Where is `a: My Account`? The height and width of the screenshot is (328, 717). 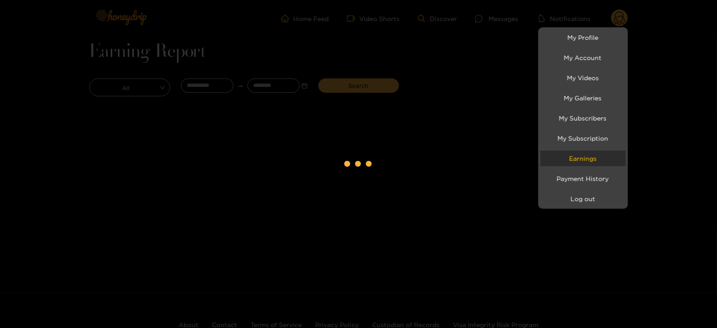
a: My Account is located at coordinates (583, 57).